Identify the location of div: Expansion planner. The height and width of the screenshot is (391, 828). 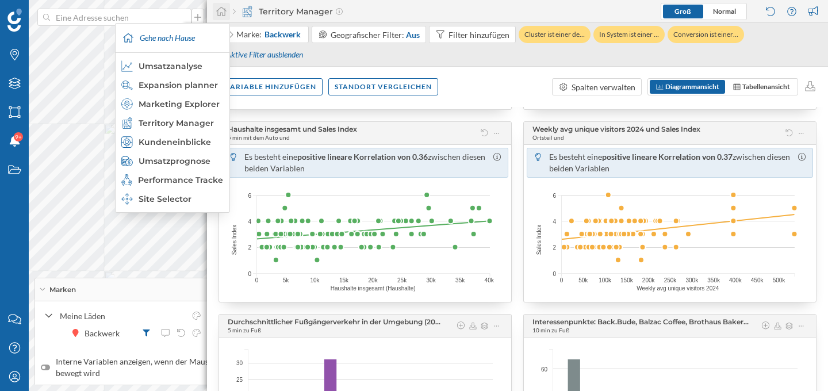
(172, 85).